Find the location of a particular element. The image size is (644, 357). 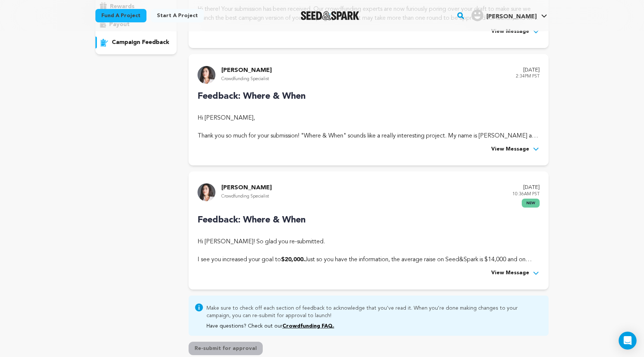

button: Re-submit for approval is located at coordinates (225, 348).